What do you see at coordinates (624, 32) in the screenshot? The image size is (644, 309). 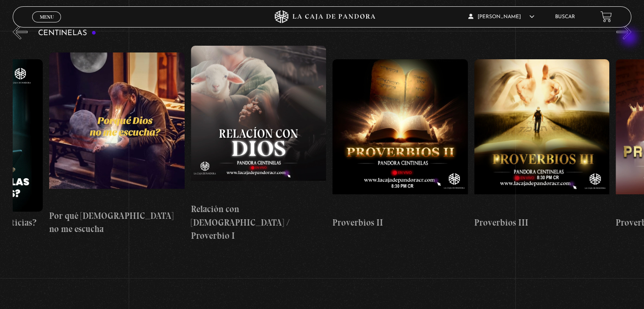 I see `button: Next` at bounding box center [624, 32].